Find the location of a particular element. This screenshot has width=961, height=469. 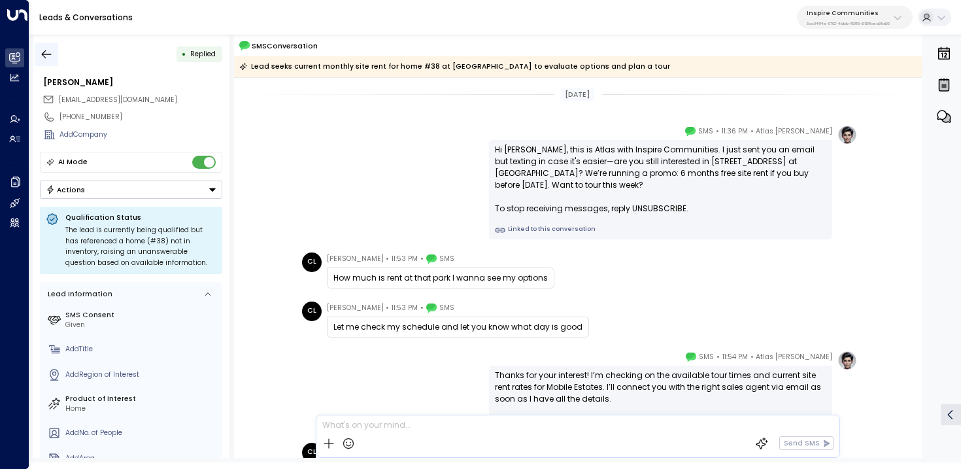

div: AddArea is located at coordinates (142, 458).